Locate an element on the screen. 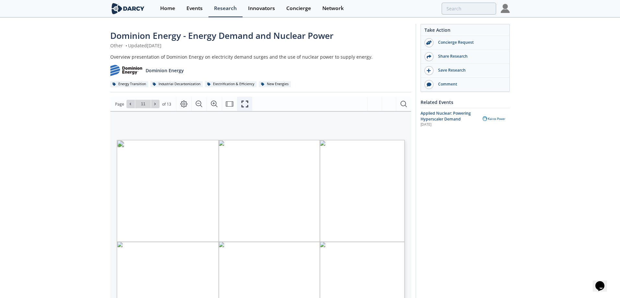  div: Electrification & Efficiency is located at coordinates (231, 84).